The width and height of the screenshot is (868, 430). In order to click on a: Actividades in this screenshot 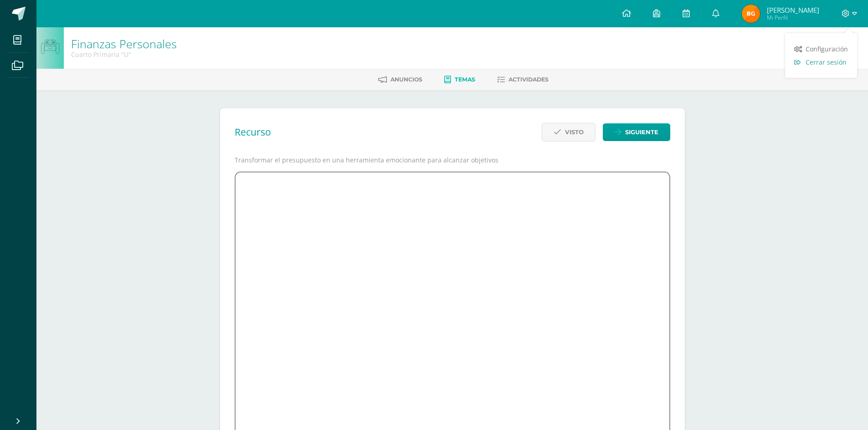, I will do `click(523, 80)`.